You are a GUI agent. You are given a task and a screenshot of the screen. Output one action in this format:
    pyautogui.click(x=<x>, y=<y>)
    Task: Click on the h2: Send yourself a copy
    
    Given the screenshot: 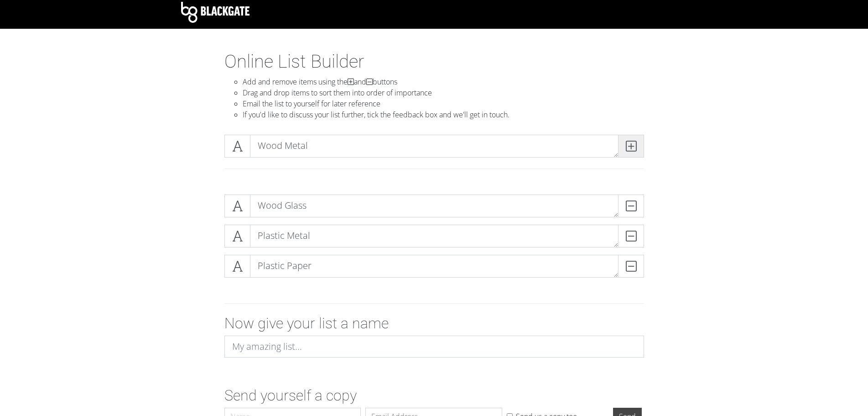 What is the action you would take?
    pyautogui.click(x=434, y=396)
    